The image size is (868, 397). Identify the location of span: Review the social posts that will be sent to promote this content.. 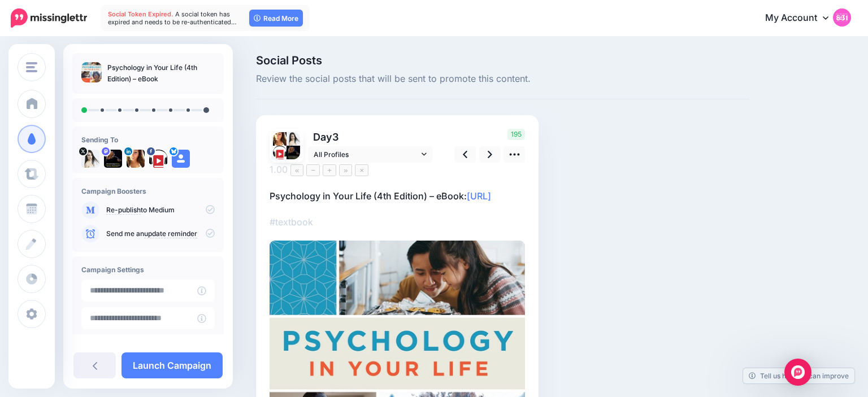
(503, 79).